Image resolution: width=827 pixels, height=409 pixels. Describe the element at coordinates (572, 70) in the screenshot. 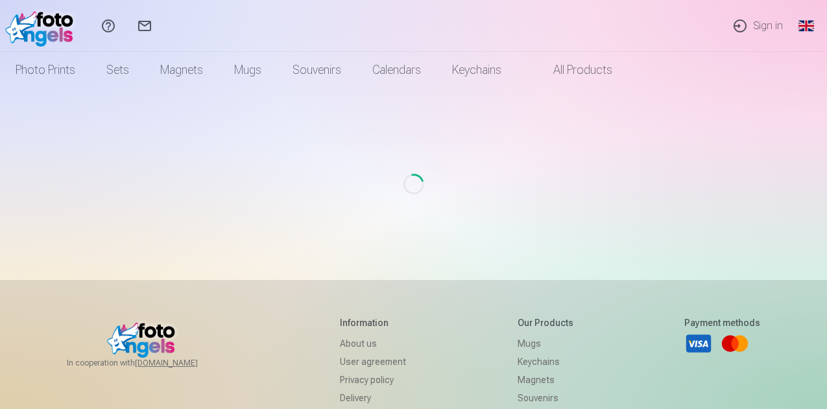

I see `a: All products` at that location.